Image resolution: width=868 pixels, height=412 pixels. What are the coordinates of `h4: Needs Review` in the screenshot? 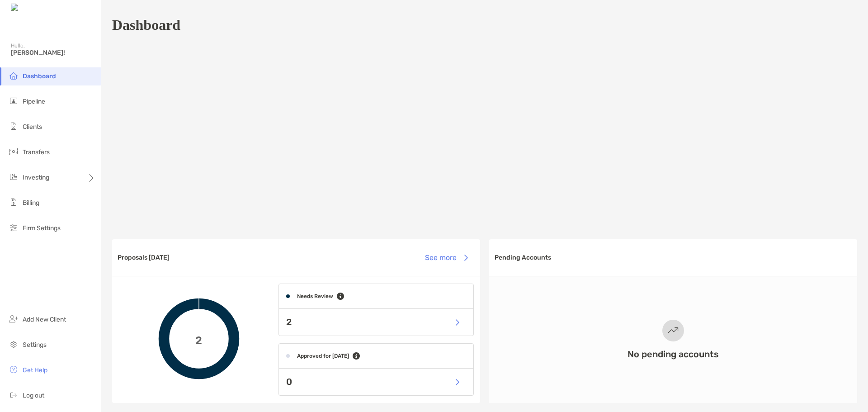 It's located at (315, 296).